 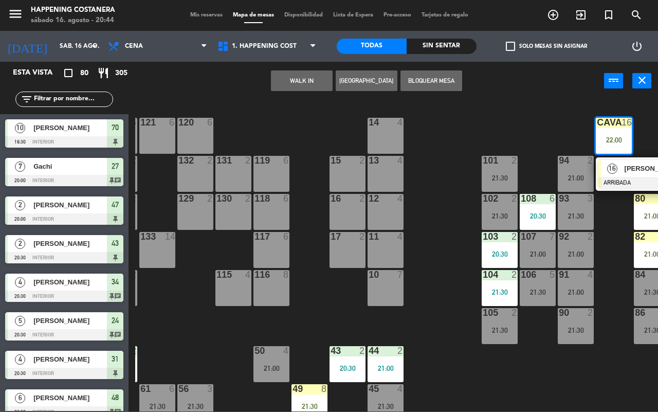 I want to click on div: 92, so click(x=559, y=236).